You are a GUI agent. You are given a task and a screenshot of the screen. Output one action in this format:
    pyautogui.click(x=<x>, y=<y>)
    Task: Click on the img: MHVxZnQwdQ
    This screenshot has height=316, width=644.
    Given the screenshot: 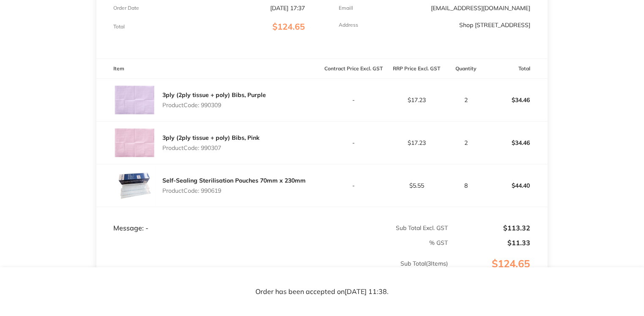 What is the action you would take?
    pyautogui.click(x=135, y=185)
    